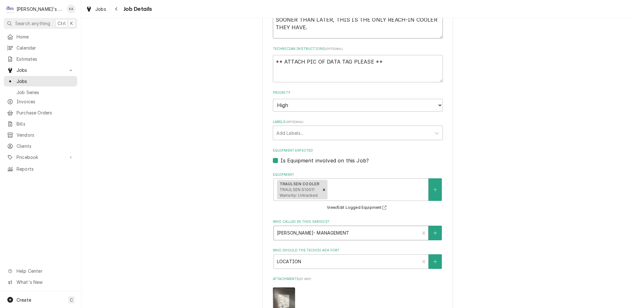 This screenshot has width=634, height=308. What do you see at coordinates (358, 69) in the screenshot?
I see `textarea: ** ATTACH PIC OF DATA TAG PLEASE **` at bounding box center [358, 69].